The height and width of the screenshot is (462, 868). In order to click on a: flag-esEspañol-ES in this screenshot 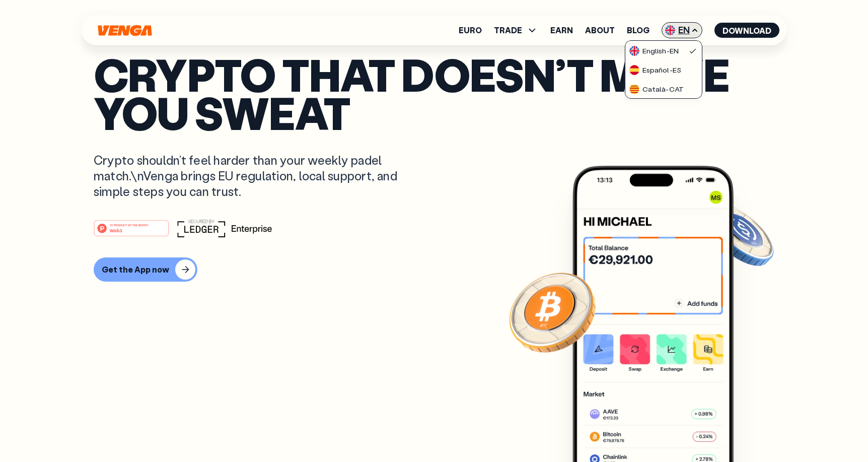, I will do `click(664, 69)`.